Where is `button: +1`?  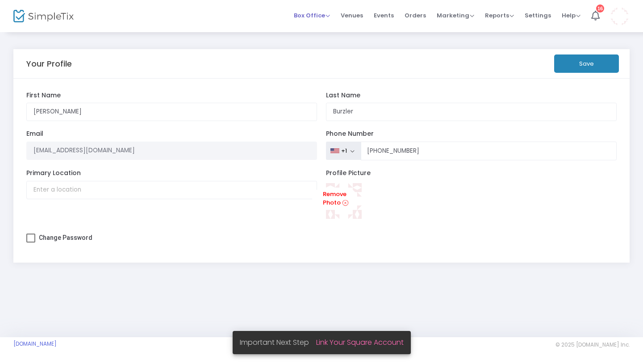
button: +1 is located at coordinates (343, 151).